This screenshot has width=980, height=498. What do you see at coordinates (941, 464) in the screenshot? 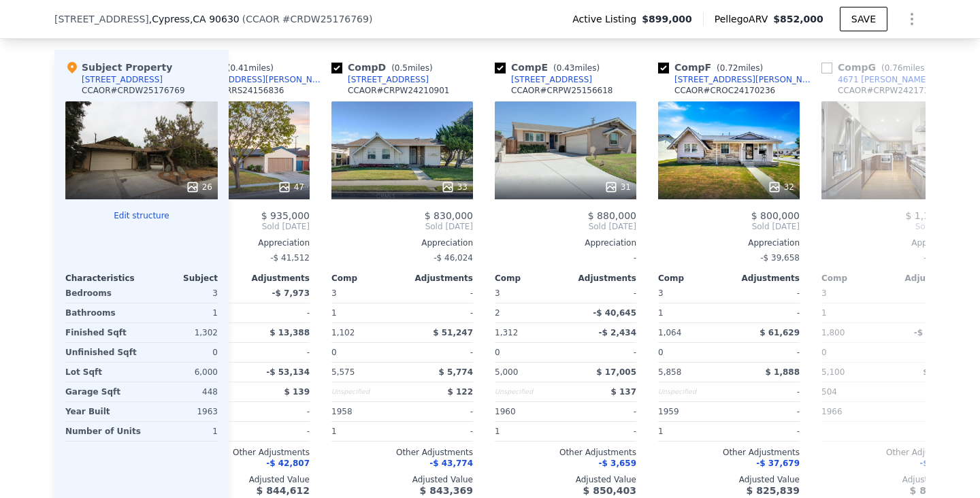
I see `span: -$ 81,444` at bounding box center [941, 464].